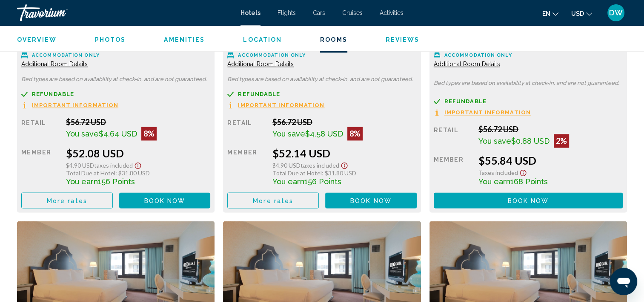 The image size is (644, 302). What do you see at coordinates (616, 13) in the screenshot?
I see `button: User Menu` at bounding box center [616, 13].